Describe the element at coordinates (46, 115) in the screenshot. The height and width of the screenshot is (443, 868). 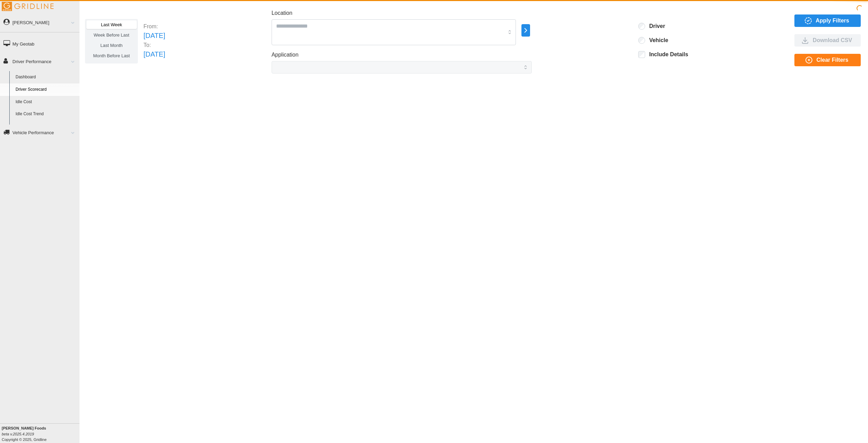
I see `a: Idle Cost Trend` at that location.